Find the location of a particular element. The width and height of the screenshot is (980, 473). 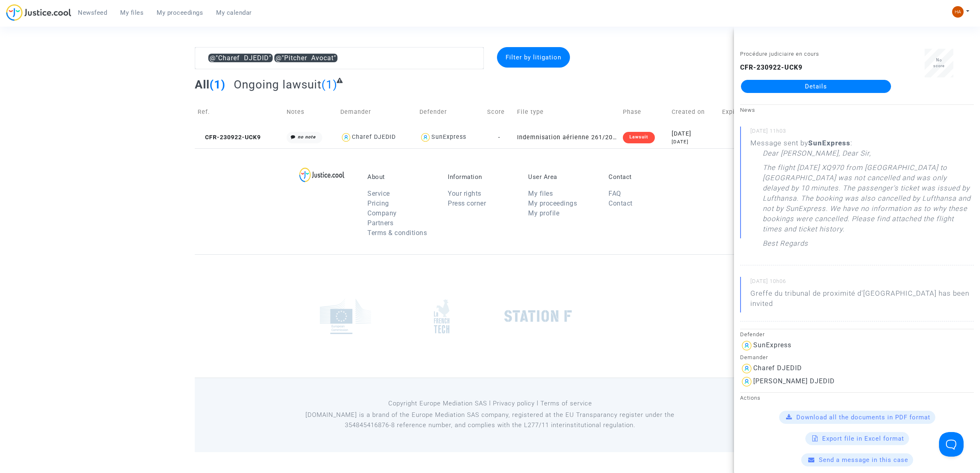

b: CFR-230922-UCK9 is located at coordinates (772, 67).